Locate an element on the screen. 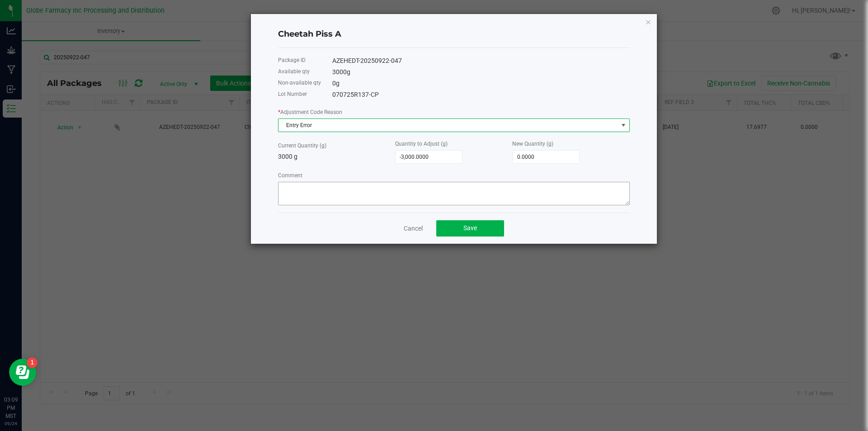 The width and height of the screenshot is (868, 431). div: AZEHEDT-20250922-047 is located at coordinates (481, 61).